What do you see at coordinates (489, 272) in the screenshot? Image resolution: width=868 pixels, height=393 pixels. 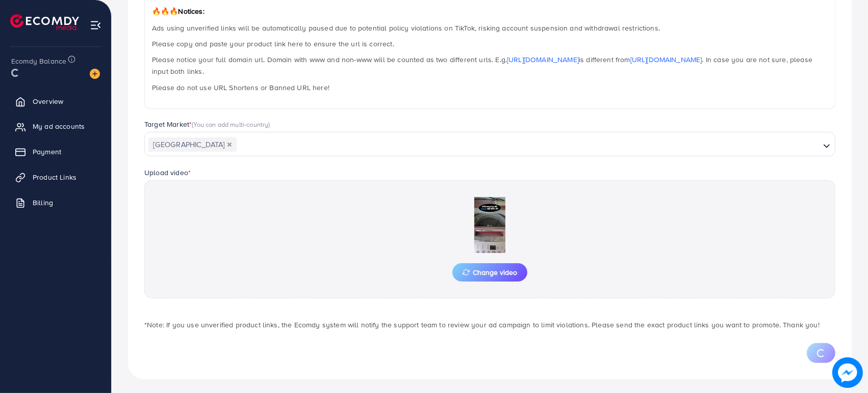 I see `button: Change video` at bounding box center [489, 272].